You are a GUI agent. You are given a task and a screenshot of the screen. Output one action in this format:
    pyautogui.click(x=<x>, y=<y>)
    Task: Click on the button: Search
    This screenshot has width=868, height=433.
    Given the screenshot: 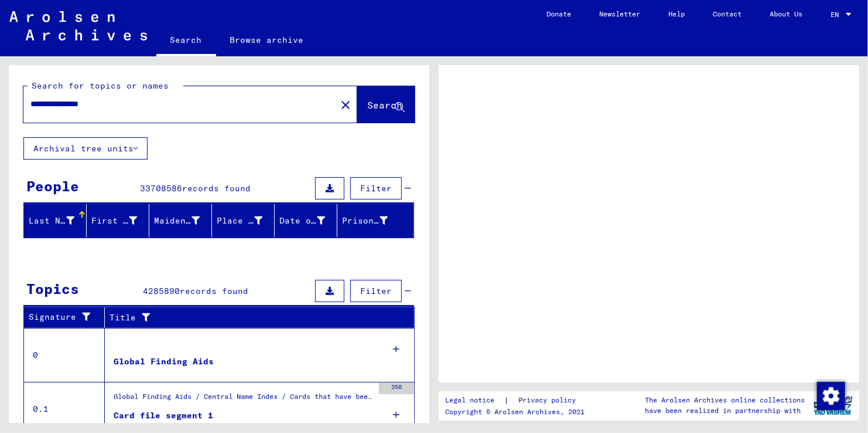 What is the action you would take?
    pyautogui.click(x=386, y=105)
    